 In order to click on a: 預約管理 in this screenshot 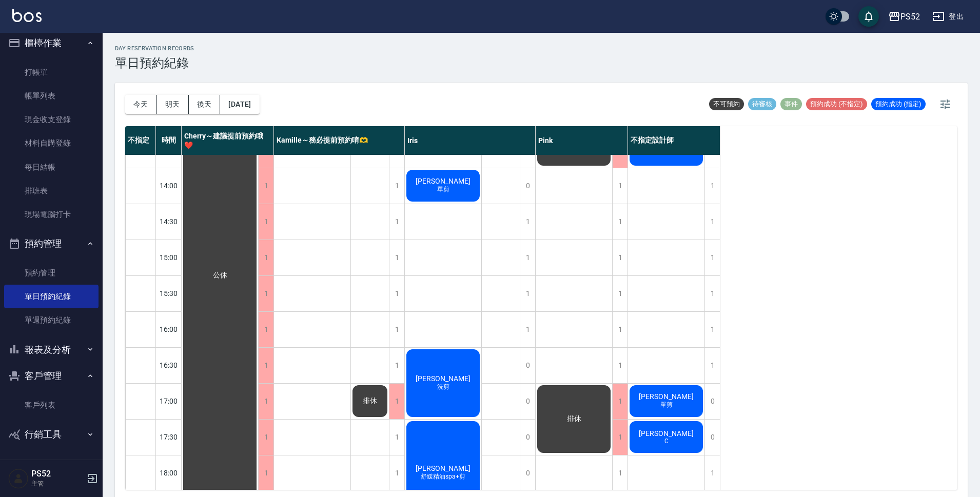, I will do `click(51, 273)`.